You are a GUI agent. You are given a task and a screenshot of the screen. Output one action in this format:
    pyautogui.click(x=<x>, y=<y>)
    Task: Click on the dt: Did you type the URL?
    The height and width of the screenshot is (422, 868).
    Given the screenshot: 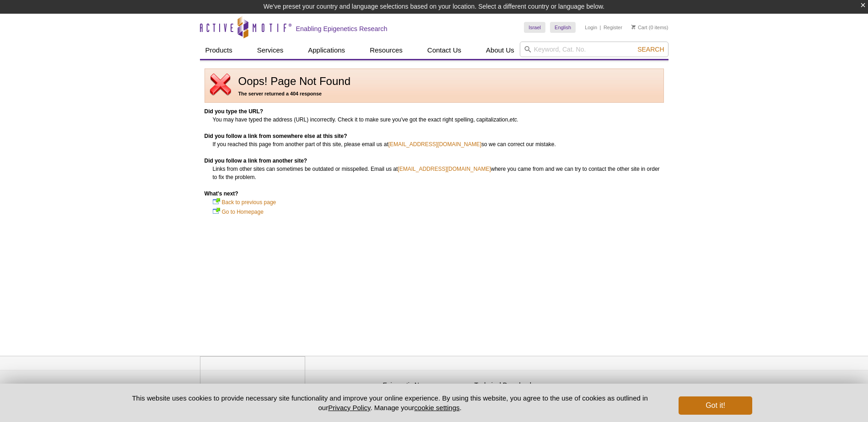 What is the action you would take?
    pyautogui.click(x=434, y=111)
    